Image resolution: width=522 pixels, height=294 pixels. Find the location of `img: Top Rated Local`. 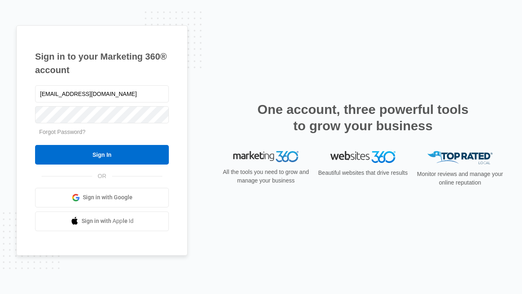

img: Top Rated Local is located at coordinates (460, 158).